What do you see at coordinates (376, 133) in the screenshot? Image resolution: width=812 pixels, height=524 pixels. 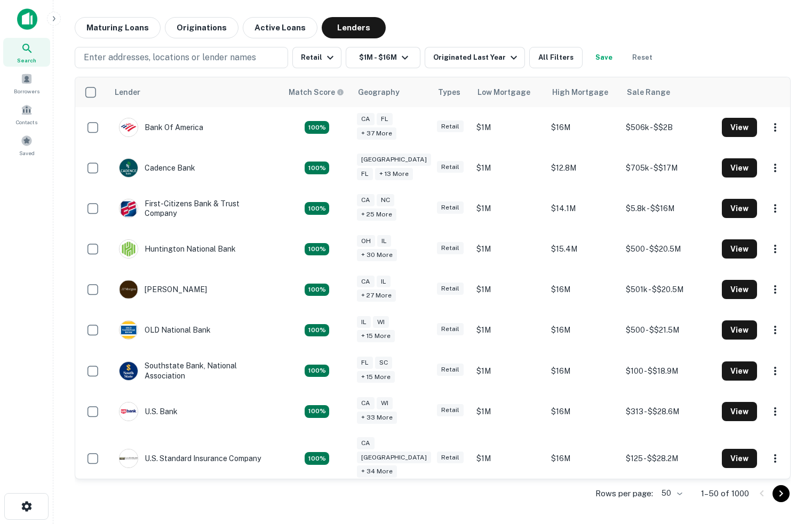 I see `div: + 37 more` at bounding box center [376, 133].